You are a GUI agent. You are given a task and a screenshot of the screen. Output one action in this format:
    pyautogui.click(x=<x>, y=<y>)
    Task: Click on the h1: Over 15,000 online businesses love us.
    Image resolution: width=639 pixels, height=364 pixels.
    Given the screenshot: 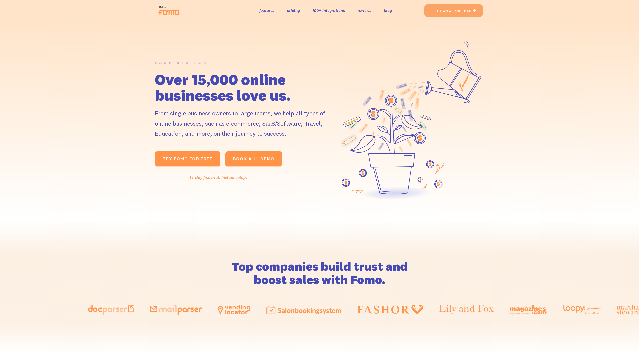 What is the action you would take?
    pyautogui.click(x=244, y=87)
    